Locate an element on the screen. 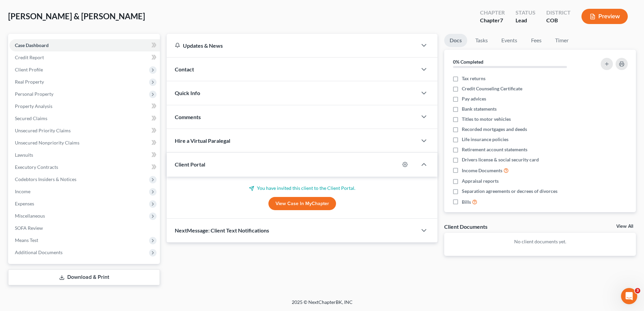  span: Secured Claims is located at coordinates (31, 118).